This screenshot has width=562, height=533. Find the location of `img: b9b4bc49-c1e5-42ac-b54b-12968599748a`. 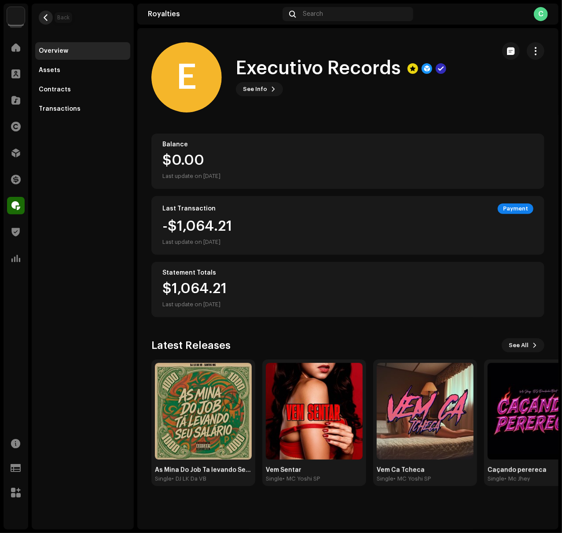

img: b9b4bc49-c1e5-42ac-b54b-12968599748a is located at coordinates (314, 412).